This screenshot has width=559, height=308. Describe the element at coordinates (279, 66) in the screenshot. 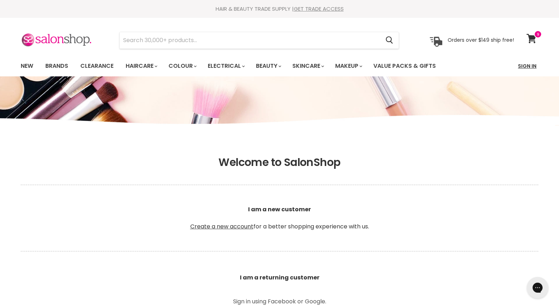

I see `nav: Main` at that location.